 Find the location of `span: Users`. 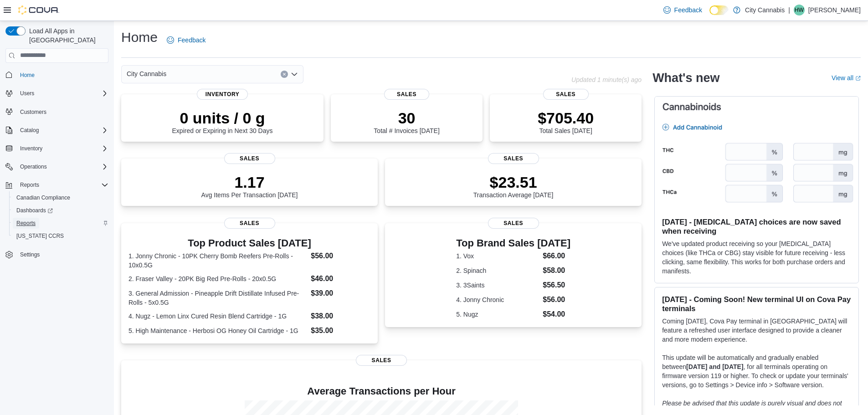

span: Users is located at coordinates (63, 94).